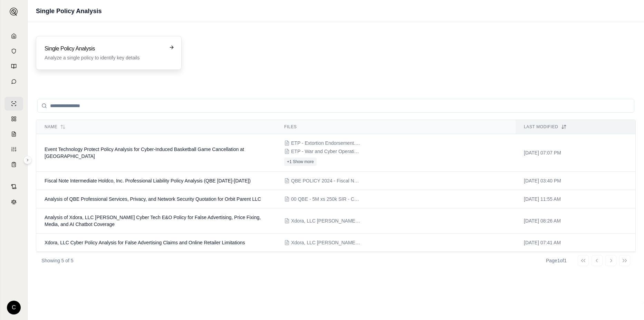 The width and height of the screenshot is (644, 320). What do you see at coordinates (14, 103) in the screenshot?
I see `a: Single Policy` at bounding box center [14, 103].